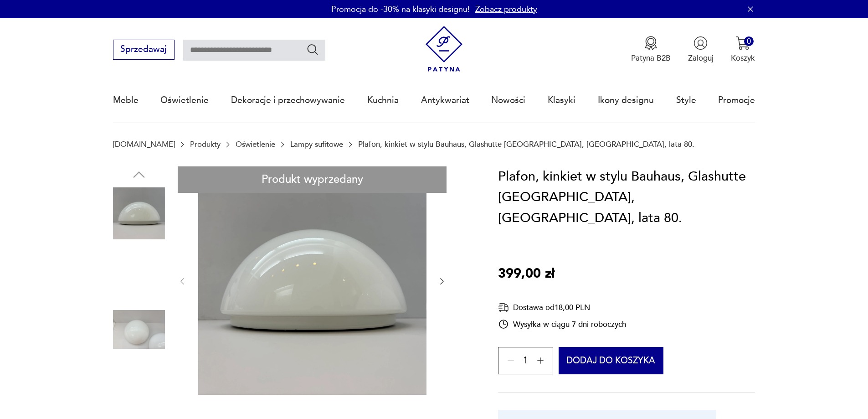  I want to click on button: Patyna B2B, so click(651, 49).